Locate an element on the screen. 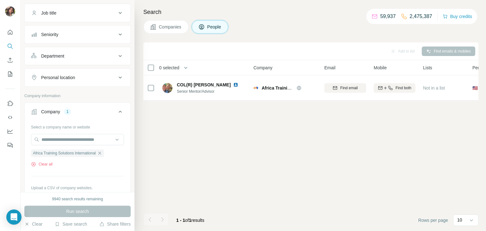  div: Seniority is located at coordinates (50, 35).